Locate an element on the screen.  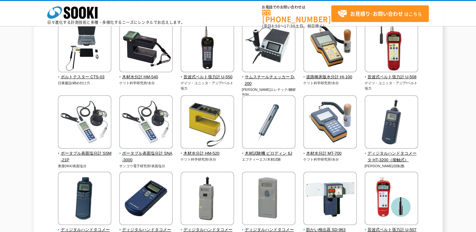
img: 木材水分計 MT-700 is located at coordinates (330, 123).